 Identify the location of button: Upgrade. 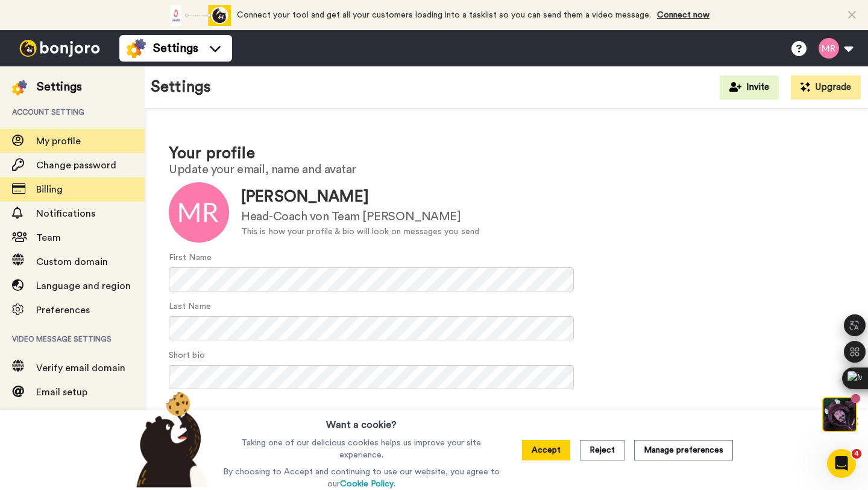
(825, 88).